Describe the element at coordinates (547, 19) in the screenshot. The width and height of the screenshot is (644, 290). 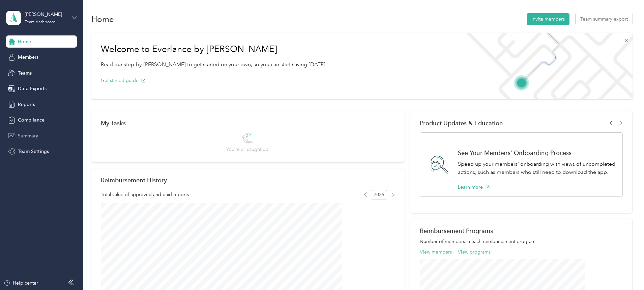
I see `button: Invite members` at that location.